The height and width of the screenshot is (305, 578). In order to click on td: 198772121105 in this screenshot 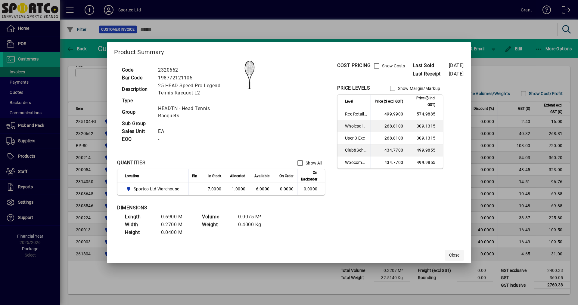, I will do `click(195, 78)`.